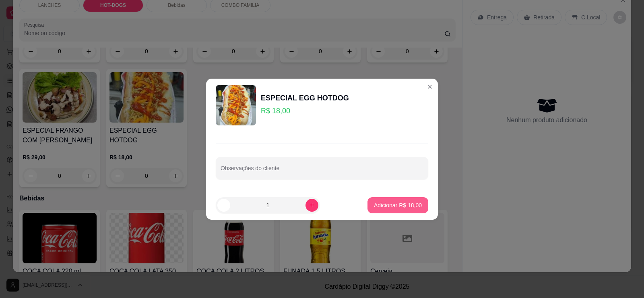  What do you see at coordinates (305, 98) in the screenshot?
I see `div: ESPECIAL EGG HOTDOG` at bounding box center [305, 98].